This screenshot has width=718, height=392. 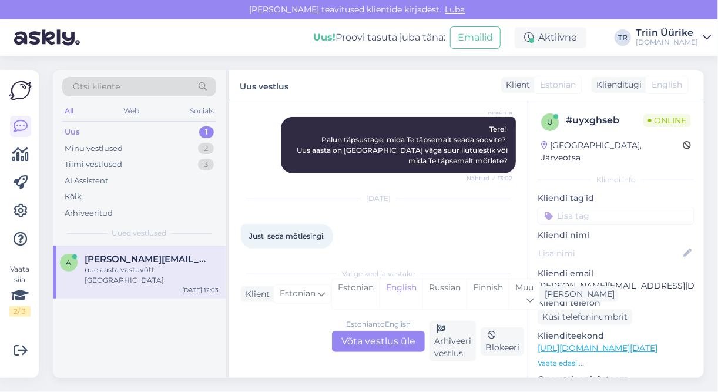 What do you see at coordinates (356, 294) in the screenshot?
I see `div: Estonian` at bounding box center [356, 294].